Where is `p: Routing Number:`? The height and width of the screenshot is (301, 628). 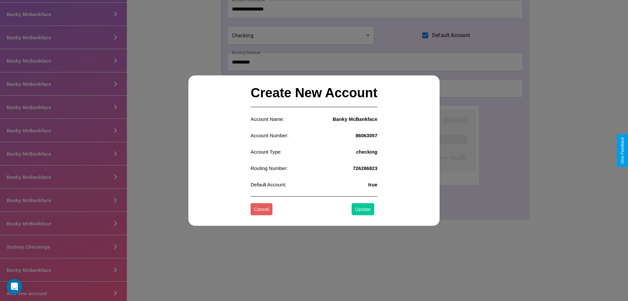
p: Routing Number: is located at coordinates (269, 168).